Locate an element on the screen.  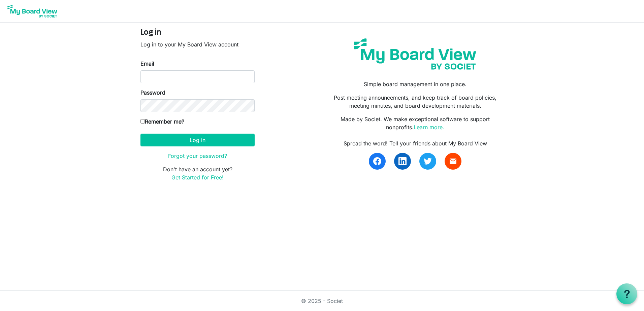
img: linkedin.svg is located at coordinates (403, 161).